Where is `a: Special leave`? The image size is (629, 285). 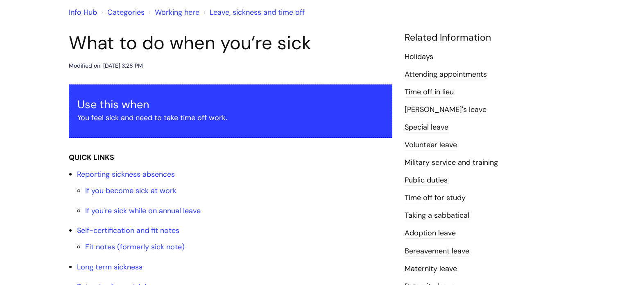 a: Special leave is located at coordinates (426, 127).